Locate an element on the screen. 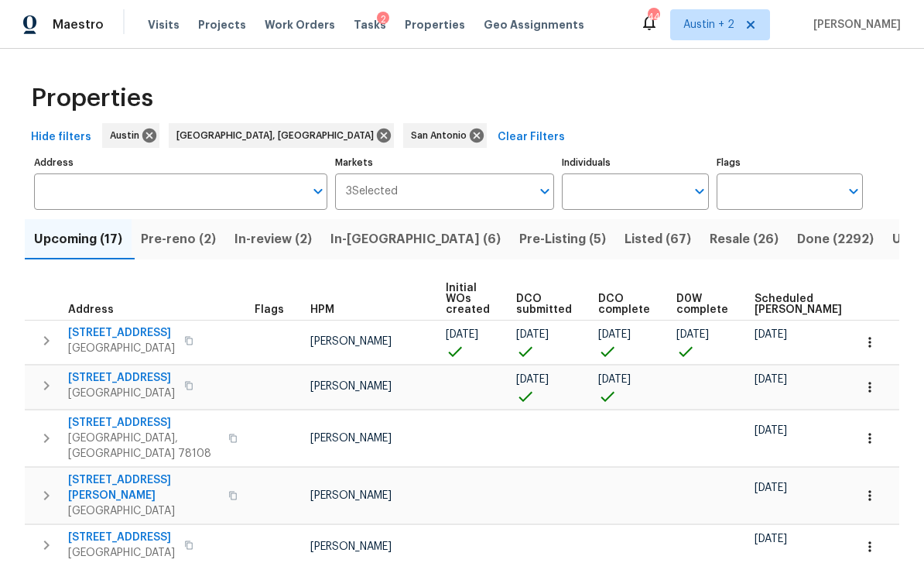 The image size is (924, 563). span: Pre-reno (2) is located at coordinates (178, 239).